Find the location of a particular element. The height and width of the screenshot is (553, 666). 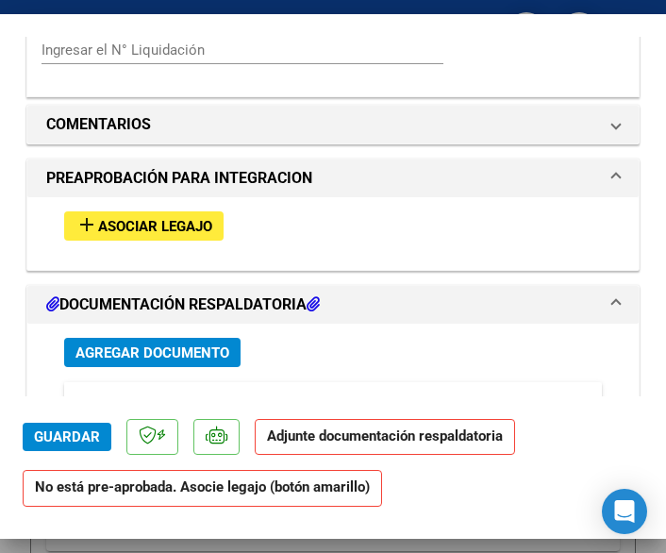

h1: DOCUMENTACIÓN RESPALDATORIA is located at coordinates (183, 305).